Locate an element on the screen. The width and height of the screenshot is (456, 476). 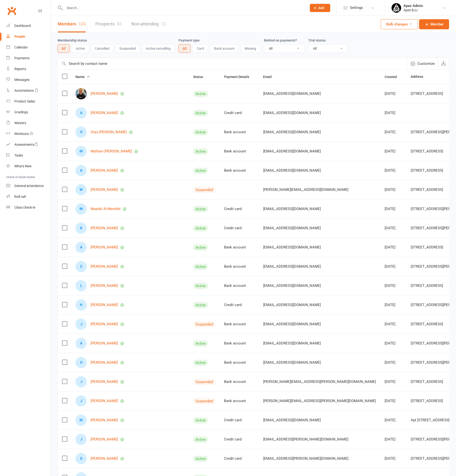
a: Dashboard is located at coordinates (28, 26).